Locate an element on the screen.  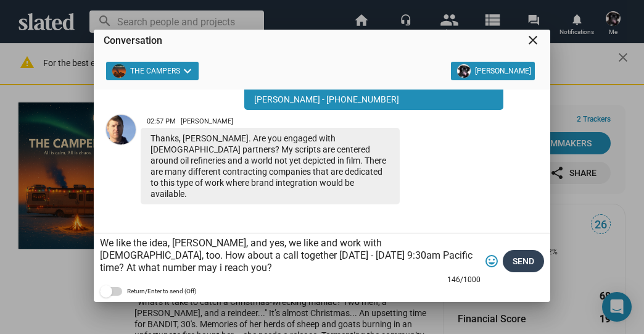
img: Joel Cousins is located at coordinates (121, 130).